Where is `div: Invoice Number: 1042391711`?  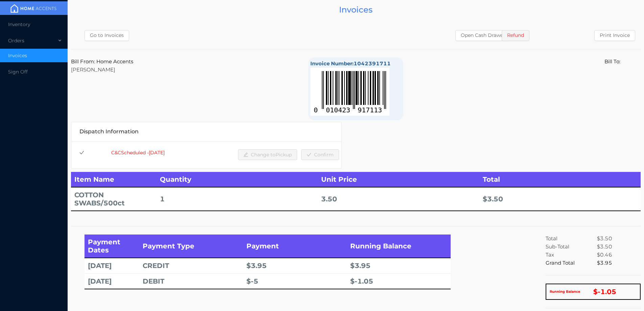 div: Invoice Number: 1042391711 is located at coordinates (356, 64).